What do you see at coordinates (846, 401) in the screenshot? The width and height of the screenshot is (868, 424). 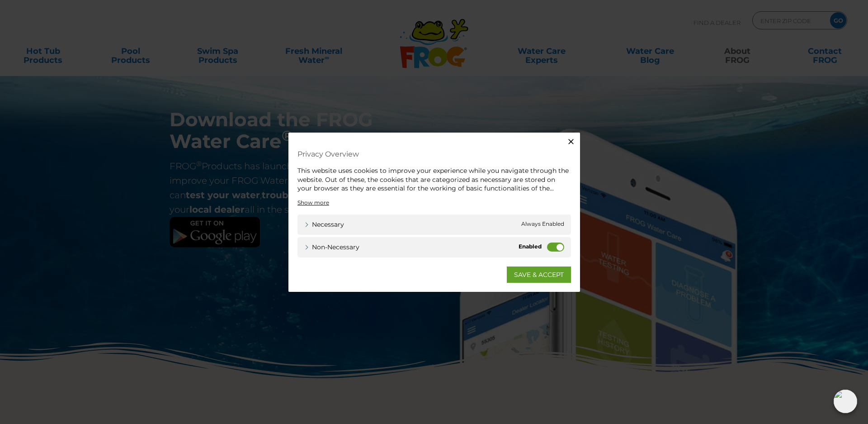 I see `img: openIcon` at bounding box center [846, 401].